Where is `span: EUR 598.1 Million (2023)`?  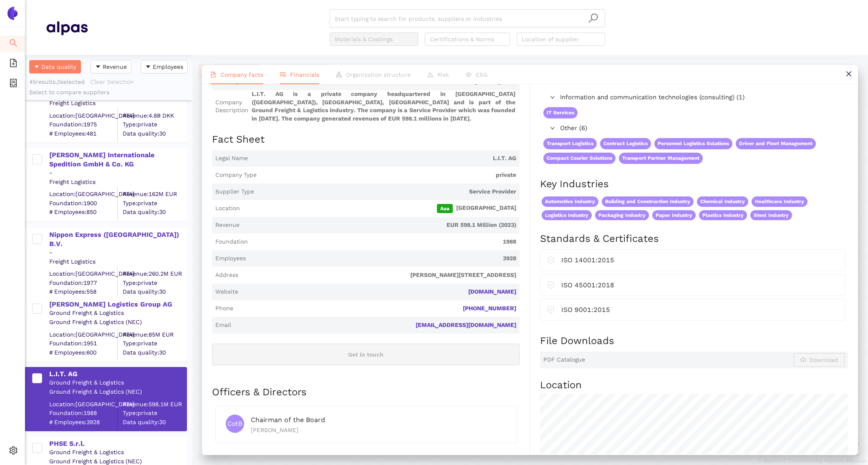 span: EUR 598.1 Million (2023) is located at coordinates (379, 225).